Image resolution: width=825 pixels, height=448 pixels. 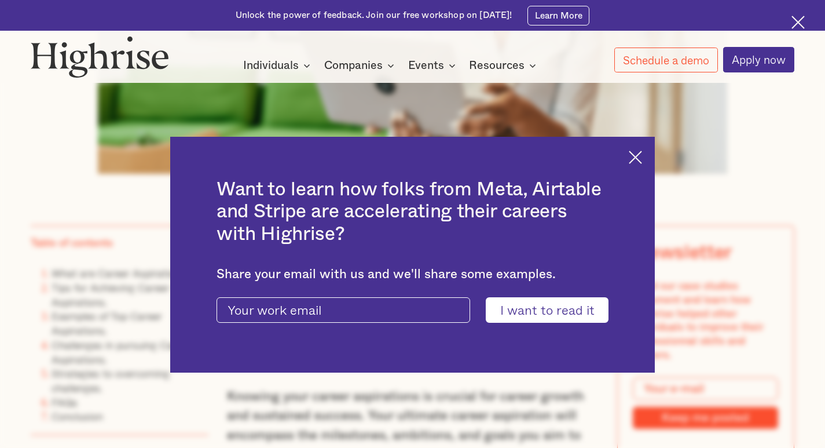 I want to click on a: Schedule a demo, so click(x=666, y=60).